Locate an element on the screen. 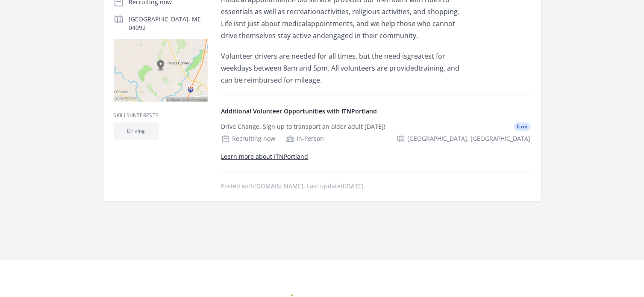 The height and width of the screenshot is (297, 644). h4: Additional Volunteer Opportunities with ITNPortland is located at coordinates (376, 111).